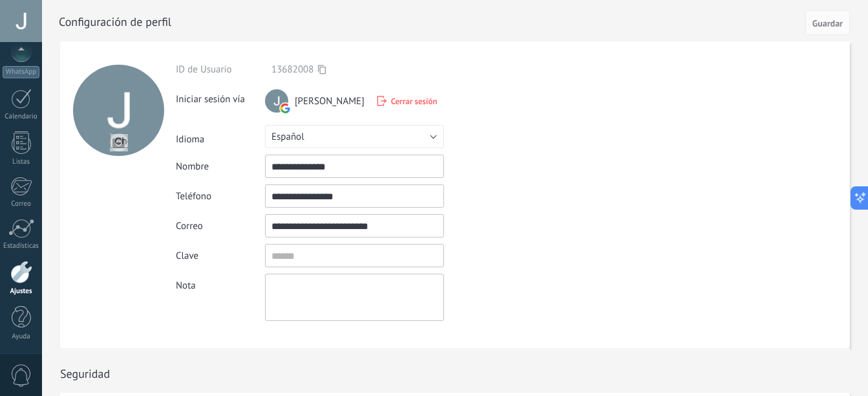 Image resolution: width=868 pixels, height=396 pixels. Describe the element at coordinates (220, 166) in the screenshot. I see `div: Nombre` at that location.